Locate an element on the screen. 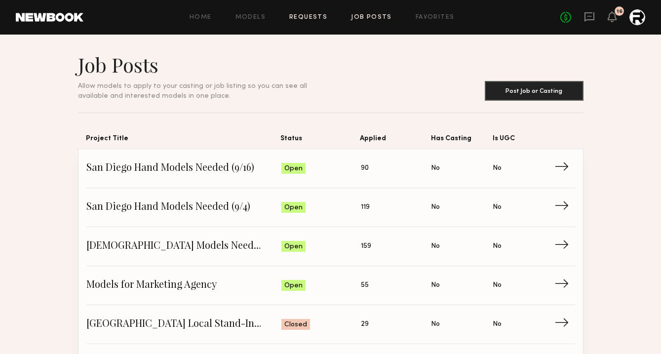 The height and width of the screenshot is (354, 661). span: Has Casting is located at coordinates (462, 141).